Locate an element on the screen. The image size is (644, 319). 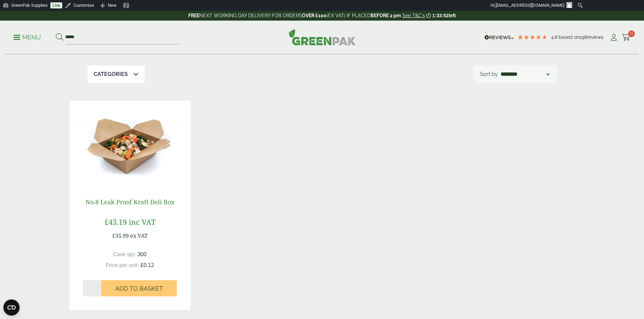
a: 11 is located at coordinates (626, 37).